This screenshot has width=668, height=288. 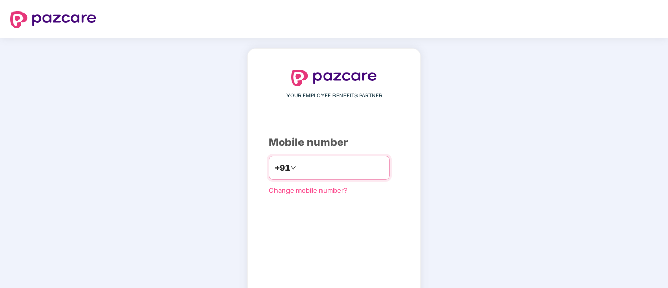 I want to click on span: down, so click(x=293, y=168).